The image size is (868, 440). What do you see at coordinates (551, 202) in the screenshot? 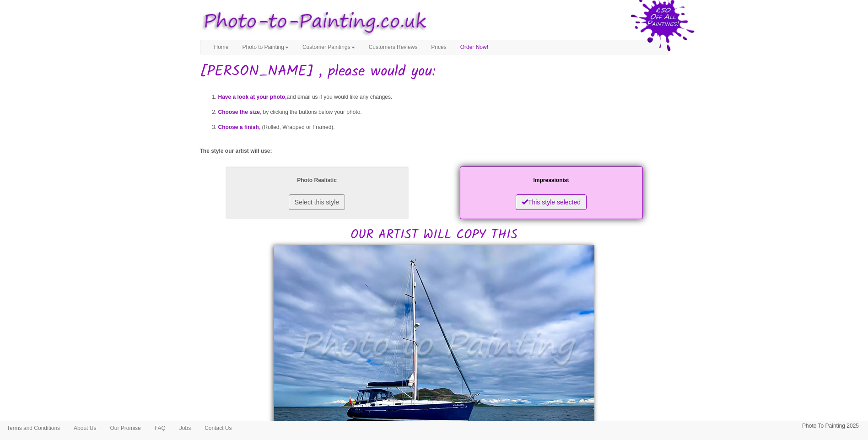
I see `button: This style selected` at bounding box center [551, 202].